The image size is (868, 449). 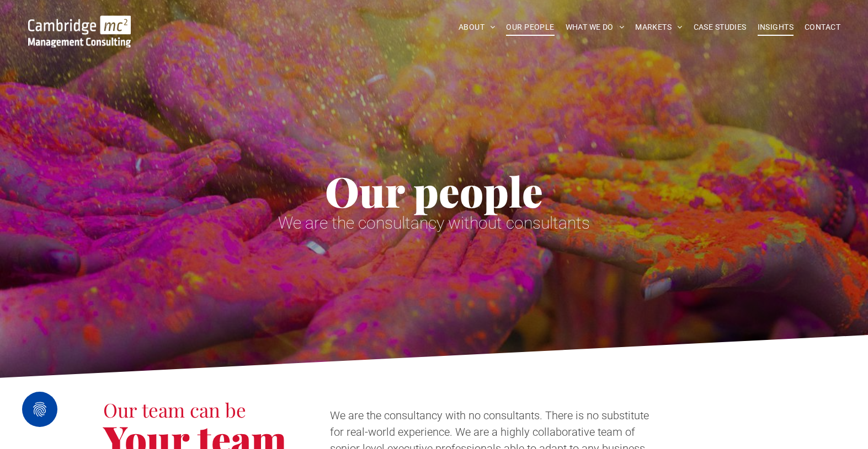 What do you see at coordinates (80, 22) in the screenshot?
I see `a: Your Business Transformed | Cambridge Management Consulting` at bounding box center [80, 22].